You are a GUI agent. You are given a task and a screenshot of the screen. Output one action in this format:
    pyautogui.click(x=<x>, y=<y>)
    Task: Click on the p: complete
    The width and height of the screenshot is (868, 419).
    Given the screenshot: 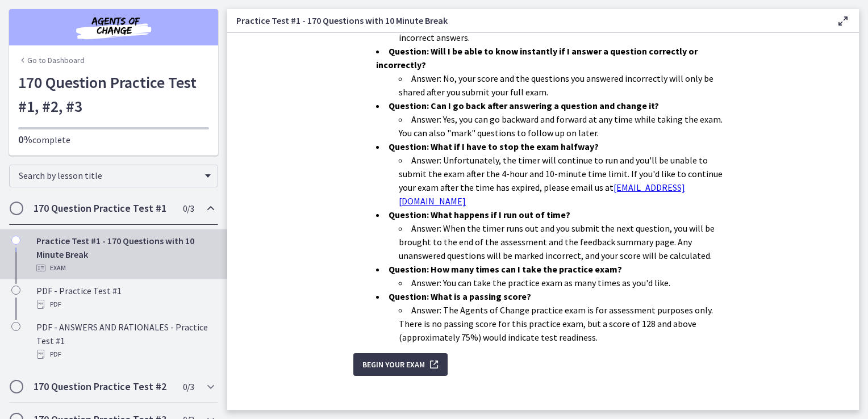 What is the action you would take?
    pyautogui.click(x=113, y=139)
    